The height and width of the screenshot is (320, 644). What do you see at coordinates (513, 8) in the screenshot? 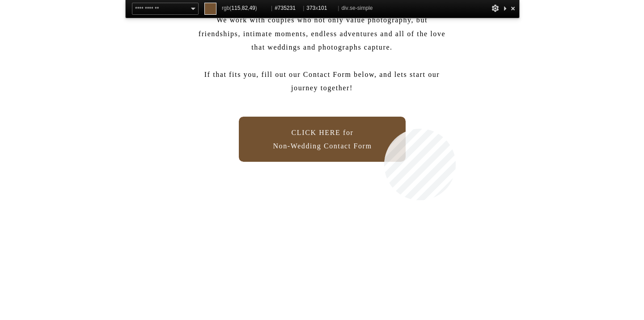
I see `div: Close and Stop Picking` at bounding box center [513, 8].